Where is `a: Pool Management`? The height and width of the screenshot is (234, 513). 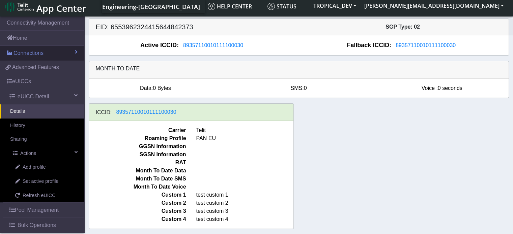
a: Pool Management is located at coordinates (44, 211).